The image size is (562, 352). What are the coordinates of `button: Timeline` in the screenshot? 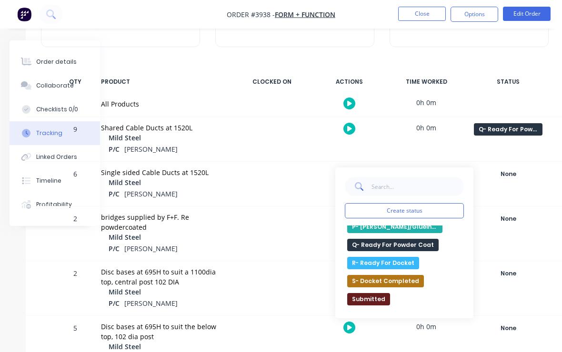 It's located at (55, 181).